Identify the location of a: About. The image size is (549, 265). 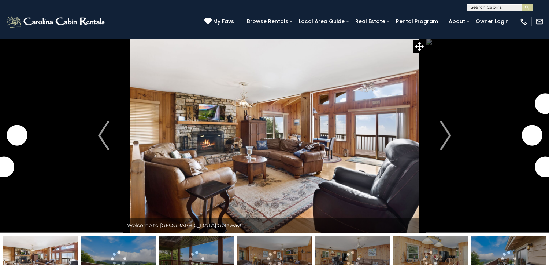
(457, 21).